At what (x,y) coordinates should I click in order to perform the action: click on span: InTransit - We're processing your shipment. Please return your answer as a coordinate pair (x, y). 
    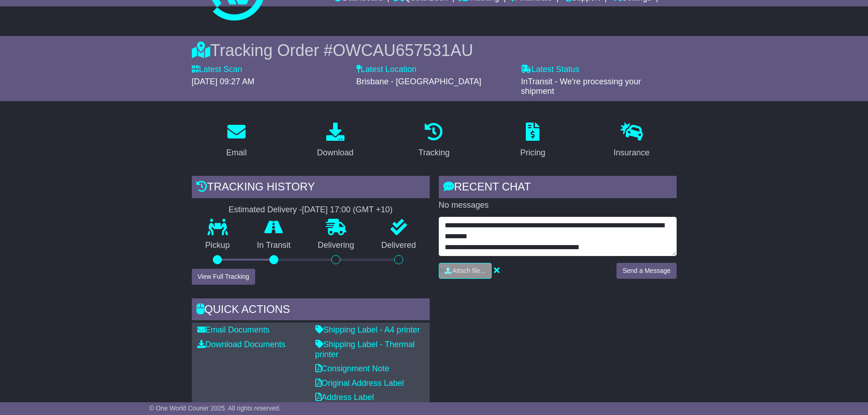
    Looking at the image, I should click on (581, 87).